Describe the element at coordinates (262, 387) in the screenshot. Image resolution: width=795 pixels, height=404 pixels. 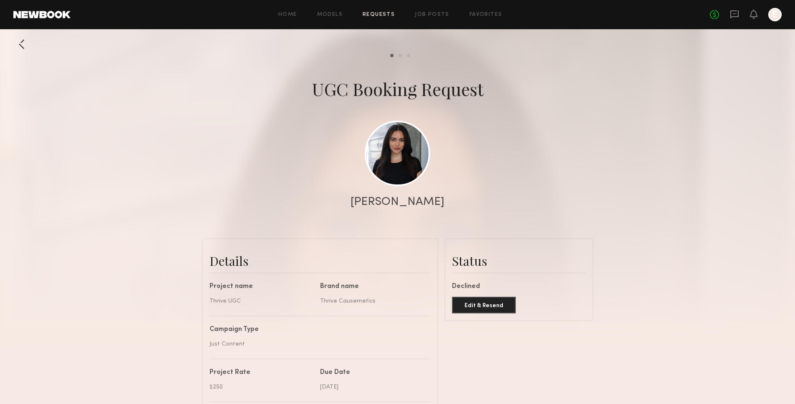
I see `div: $250` at that location.